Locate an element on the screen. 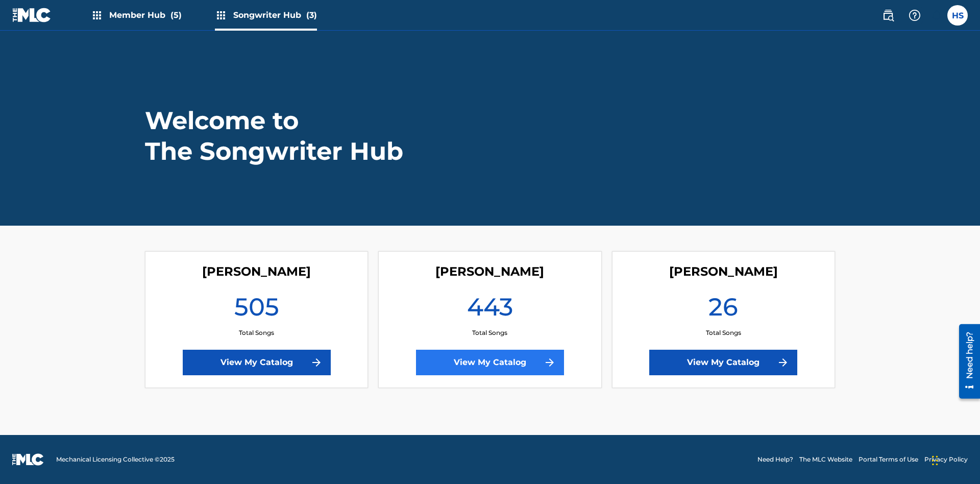 This screenshot has height=484, width=980. img: MLC Logo is located at coordinates (31, 15).